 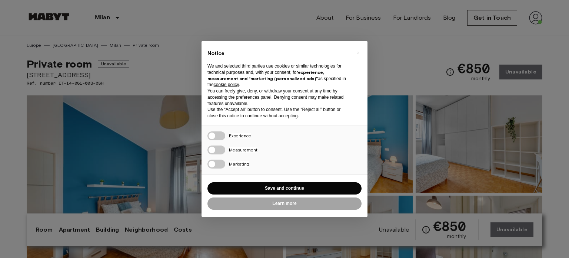 What do you see at coordinates (285, 203) in the screenshot?
I see `button: Learn more` at bounding box center [285, 203].